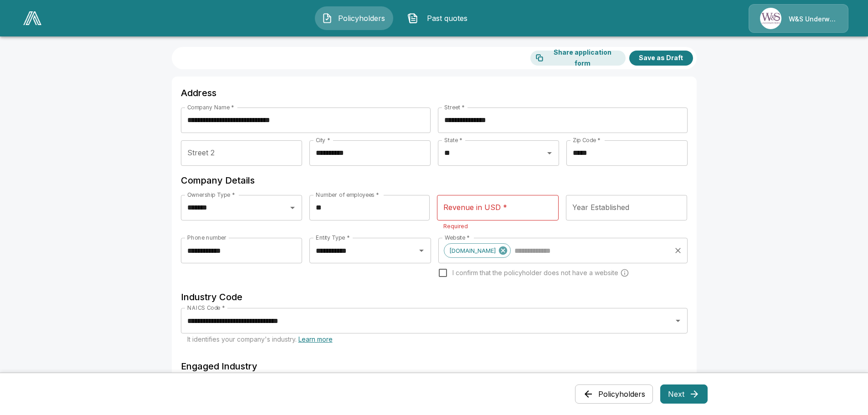  What do you see at coordinates (211, 195) in the screenshot?
I see `label: Ownership Type *` at bounding box center [211, 195].